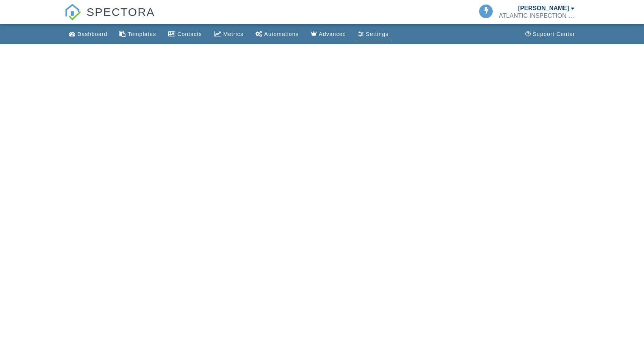 This screenshot has width=644, height=345. Describe the element at coordinates (73, 12) in the screenshot. I see `img: The Best Home Inspection Software - Spectora` at that location.